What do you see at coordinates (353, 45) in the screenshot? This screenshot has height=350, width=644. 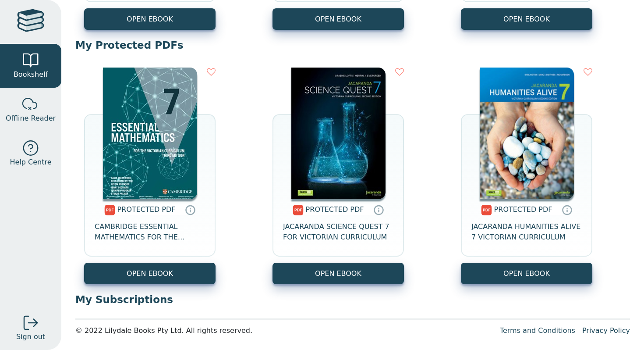 I see `p: My Protected PDFs` at bounding box center [353, 45].